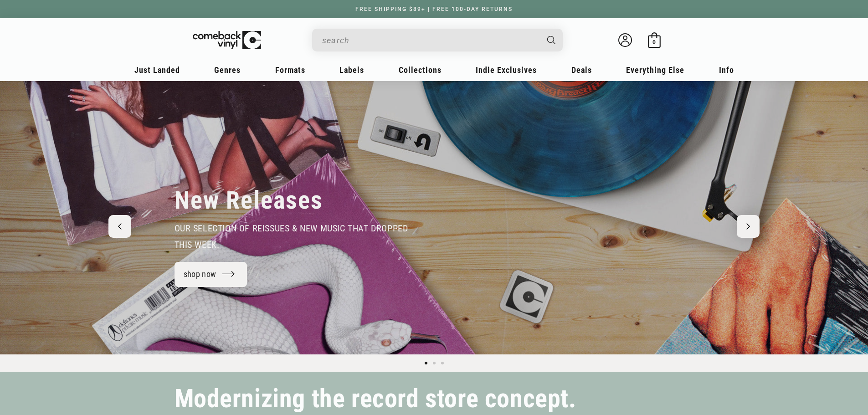 The height and width of the screenshot is (415, 868). I want to click on span: our selection of reissues & new music that dropped this week., so click(291, 236).